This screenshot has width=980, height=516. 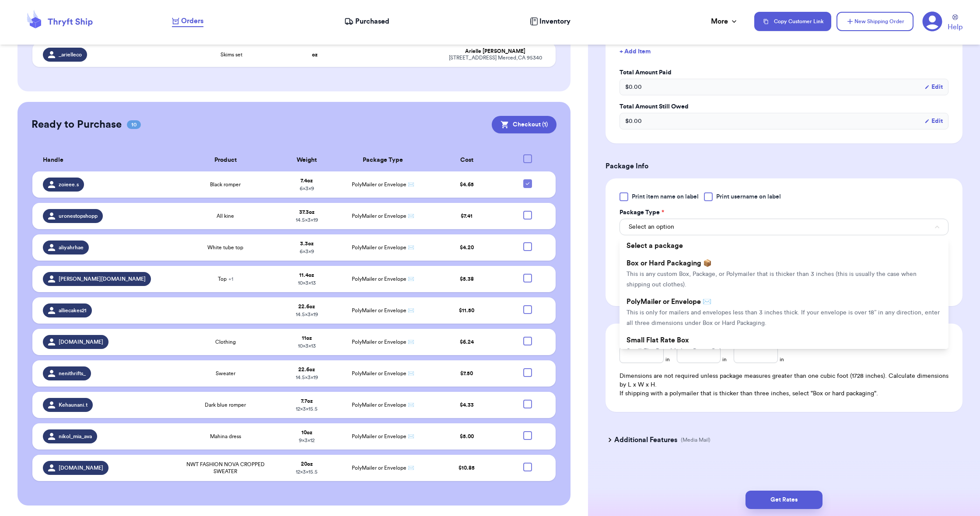 I want to click on span: uronestopshopp, so click(x=78, y=216).